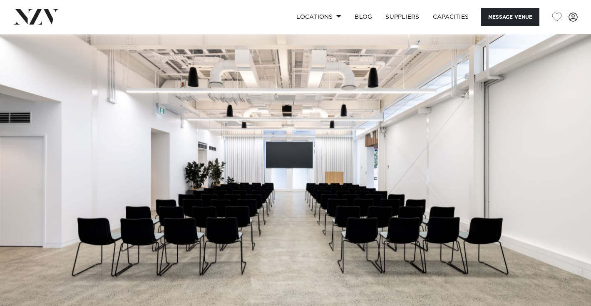 This screenshot has height=306, width=591. What do you see at coordinates (319, 17) in the screenshot?
I see `a: Locations` at bounding box center [319, 17].